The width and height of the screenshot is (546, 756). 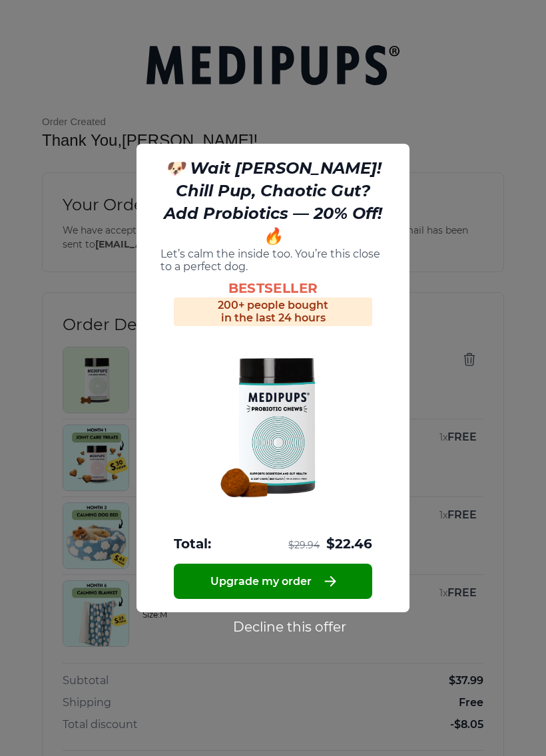 What do you see at coordinates (273, 288) in the screenshot?
I see `span: BestSeller` at bounding box center [273, 288].